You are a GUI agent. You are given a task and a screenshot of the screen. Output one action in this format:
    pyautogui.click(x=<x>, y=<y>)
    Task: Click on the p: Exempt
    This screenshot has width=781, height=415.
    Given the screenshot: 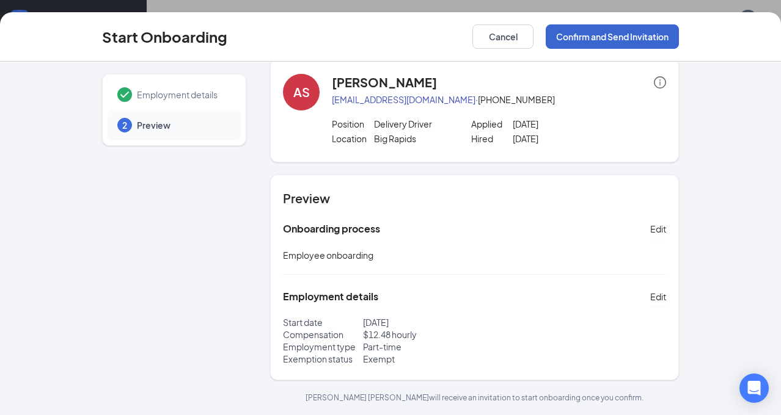 What is the action you would take?
    pyautogui.click(x=418, y=359)
    